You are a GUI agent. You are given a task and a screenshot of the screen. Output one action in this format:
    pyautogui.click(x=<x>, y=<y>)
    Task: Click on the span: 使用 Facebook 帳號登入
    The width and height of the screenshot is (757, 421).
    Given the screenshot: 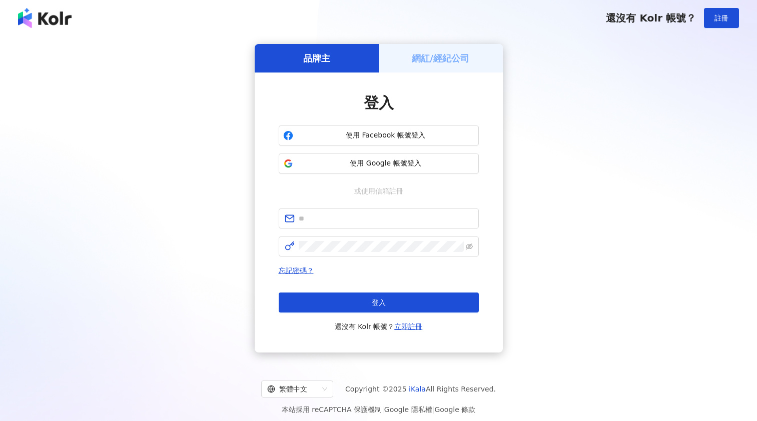 What is the action you would take?
    pyautogui.click(x=386, y=136)
    